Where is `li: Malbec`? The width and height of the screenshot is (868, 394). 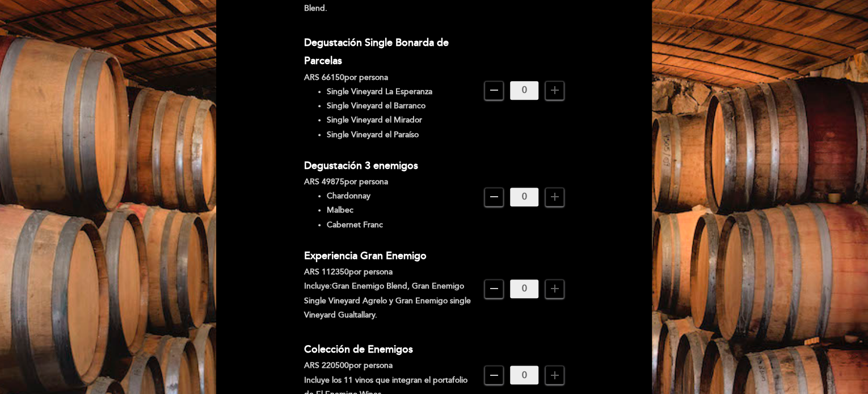
li: Malbec is located at coordinates (401, 210).